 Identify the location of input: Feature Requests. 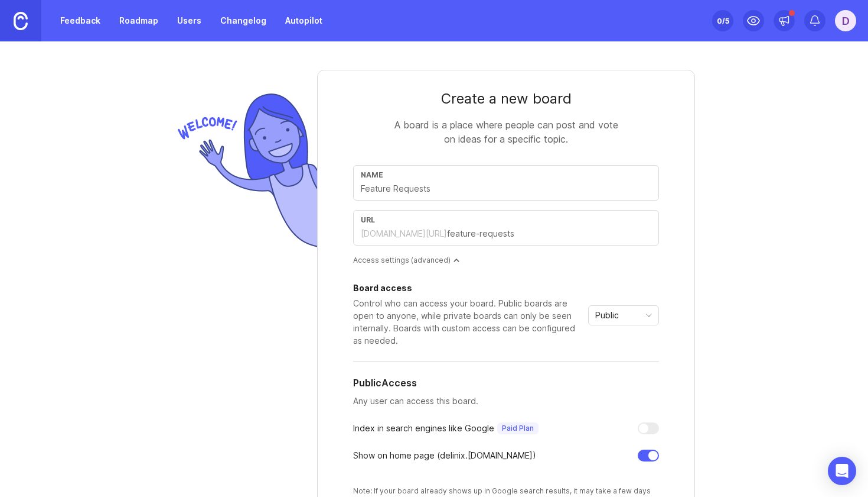
(506, 189).